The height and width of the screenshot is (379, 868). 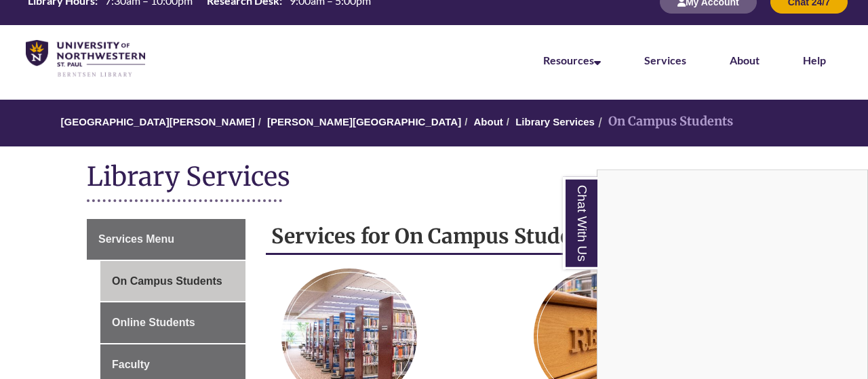 I want to click on a: Chat With Us, so click(x=580, y=223).